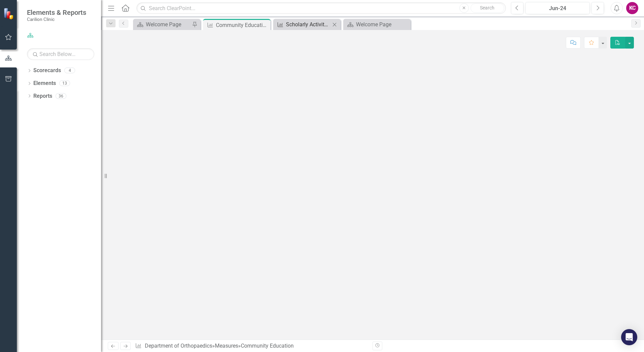 This screenshot has height=352, width=644. What do you see at coordinates (178, 346) in the screenshot?
I see `a: Department of Orthopaedics` at bounding box center [178, 346].